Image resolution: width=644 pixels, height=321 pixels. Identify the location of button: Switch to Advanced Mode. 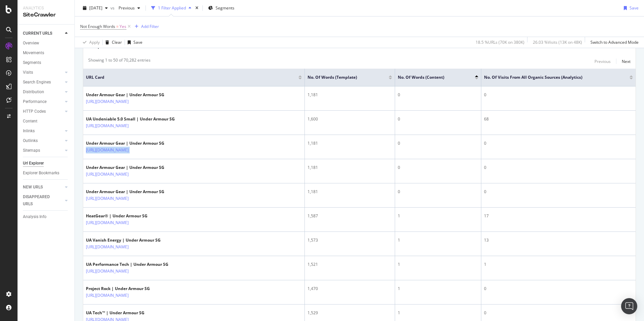
(613, 42).